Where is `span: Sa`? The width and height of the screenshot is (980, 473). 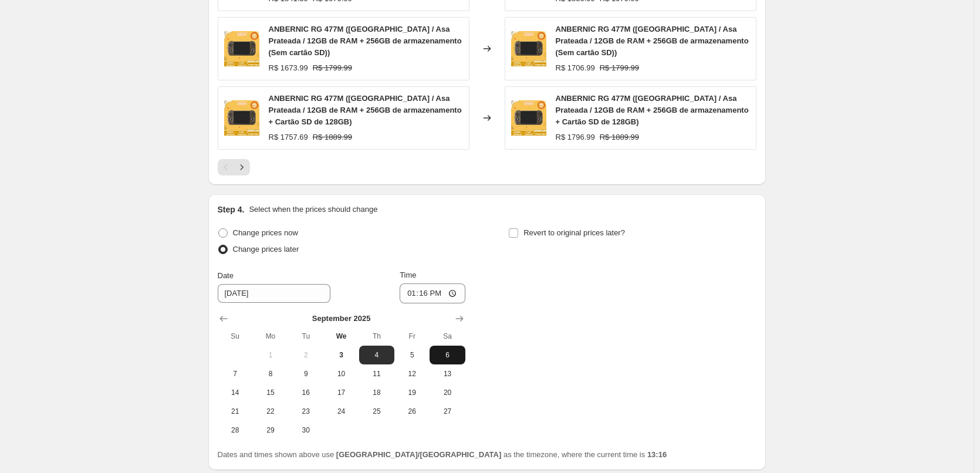 span: Sa is located at coordinates (447, 336).